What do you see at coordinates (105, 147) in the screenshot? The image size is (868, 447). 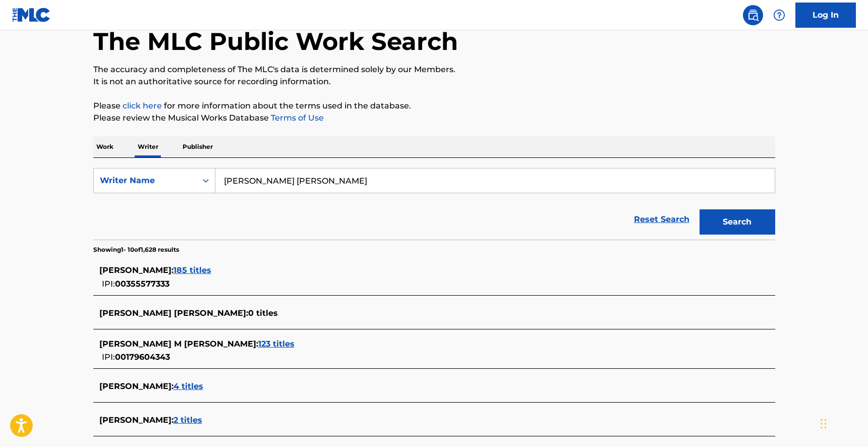 I see `p: Work` at bounding box center [105, 147].